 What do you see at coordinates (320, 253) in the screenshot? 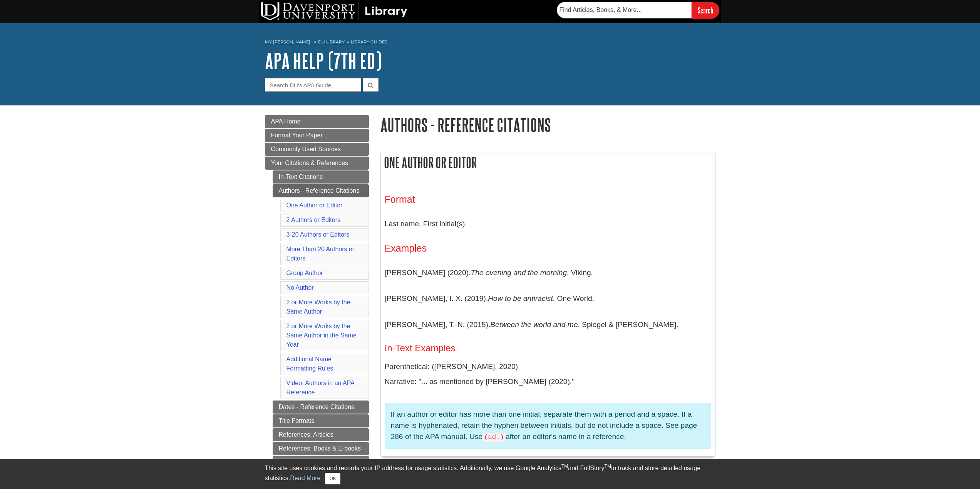
I see `a: More Than 20 Authors or Editors` at bounding box center [320, 253].